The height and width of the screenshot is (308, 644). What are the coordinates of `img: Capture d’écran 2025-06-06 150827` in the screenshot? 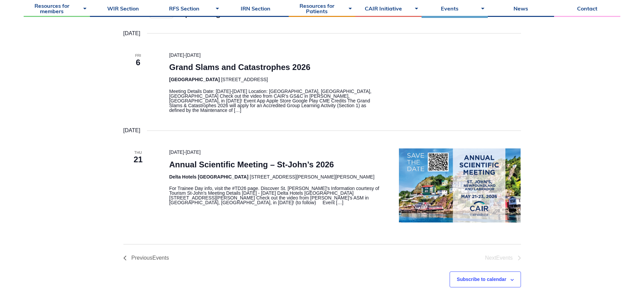 It's located at (460, 185).